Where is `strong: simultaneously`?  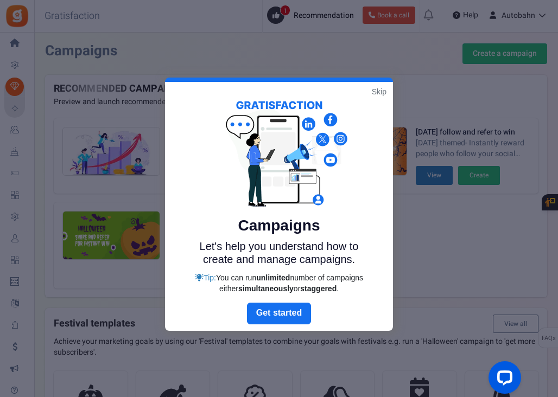 strong: simultaneously is located at coordinates (266, 289).